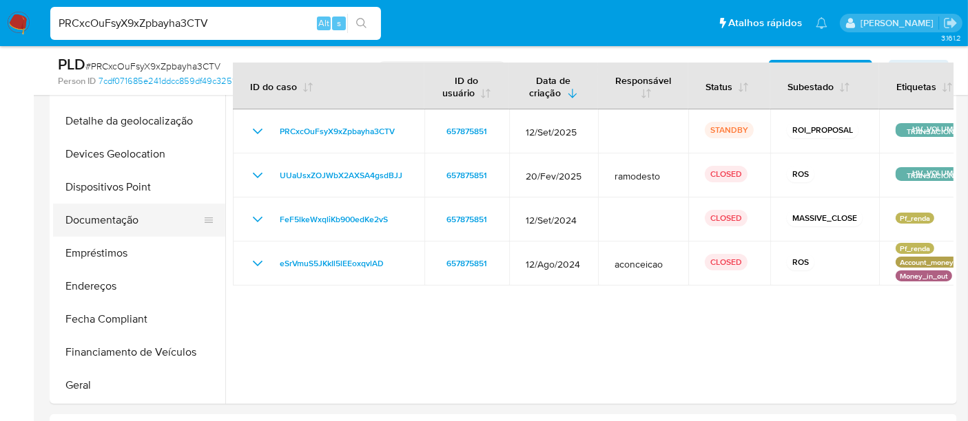 The height and width of the screenshot is (421, 968). I want to click on p: renato.lopes@mercadopago.com.br, so click(899, 23).